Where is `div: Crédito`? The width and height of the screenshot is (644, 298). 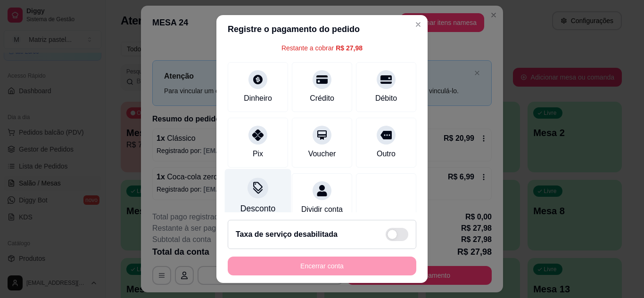
div: Crédito is located at coordinates (322, 99).